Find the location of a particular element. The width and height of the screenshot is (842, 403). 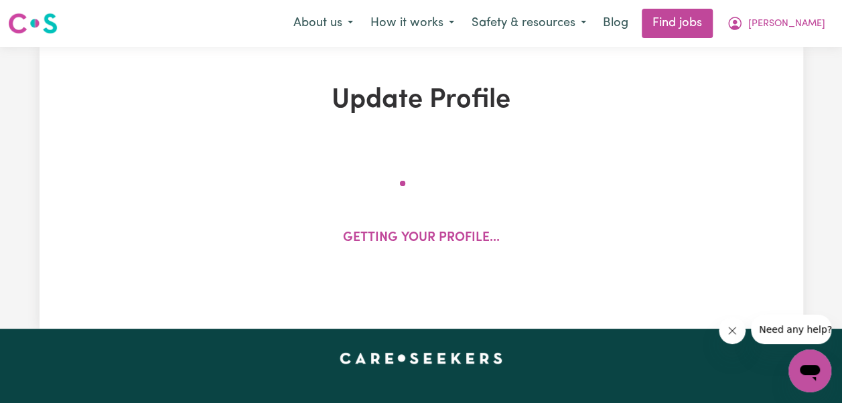

a: Find jobs is located at coordinates (677, 23).